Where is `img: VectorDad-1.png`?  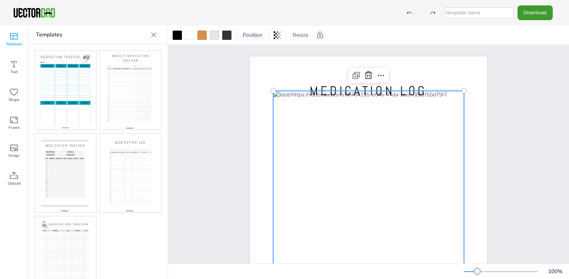 img: VectorDad-1.png is located at coordinates (34, 13).